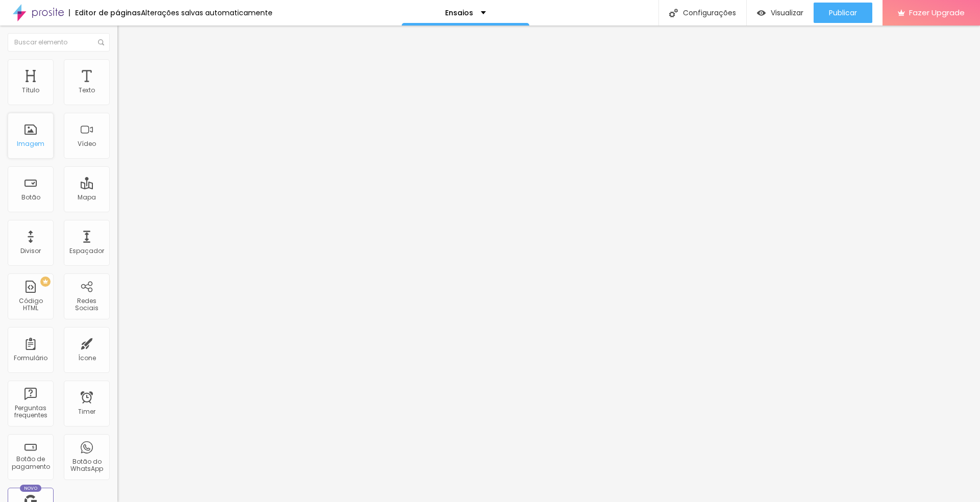 The height and width of the screenshot is (502, 980). What do you see at coordinates (207, 13) in the screenshot?
I see `div: Alterações salvas automaticamente` at bounding box center [207, 13].